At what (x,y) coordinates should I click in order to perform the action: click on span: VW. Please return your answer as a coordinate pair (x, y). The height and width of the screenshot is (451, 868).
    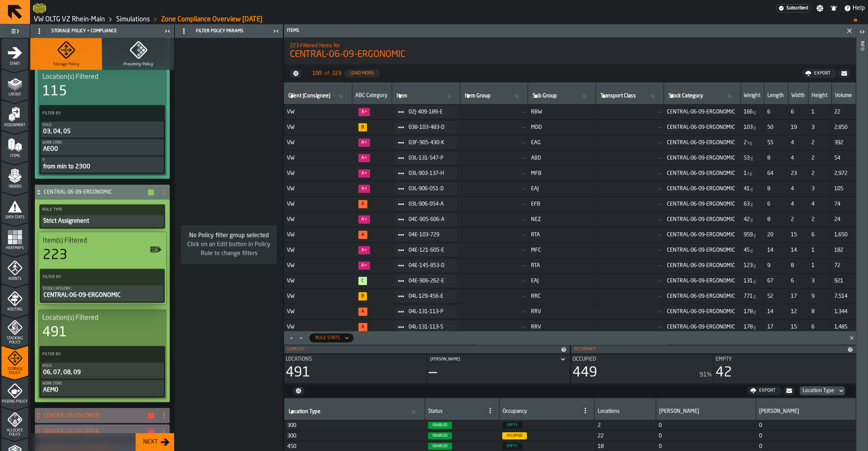
    Looking at the image, I should click on (318, 204).